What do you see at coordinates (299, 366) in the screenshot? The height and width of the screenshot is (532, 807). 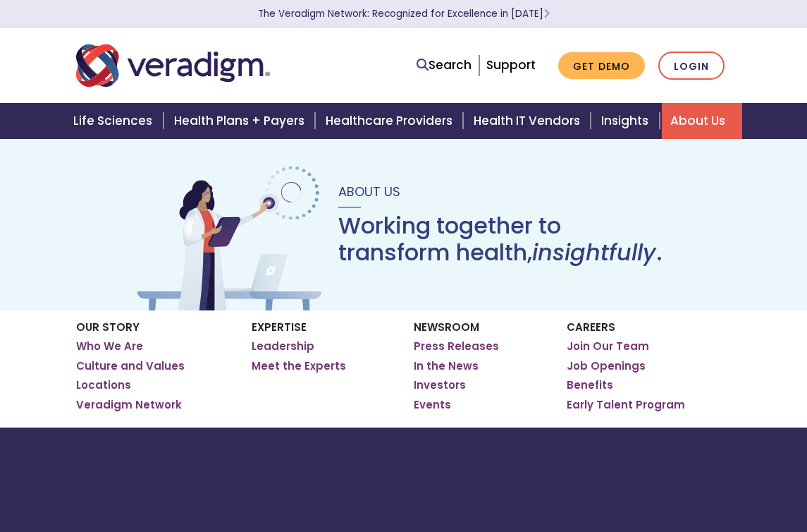 I see `a: Meet the Experts` at bounding box center [299, 366].